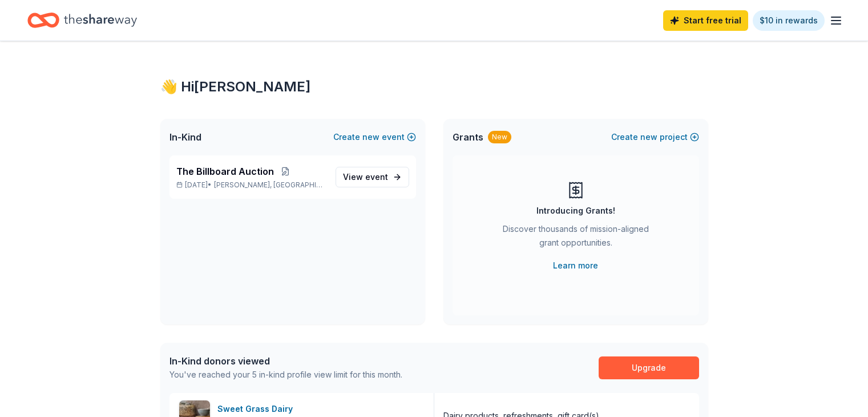 The width and height of the screenshot is (868, 417). What do you see at coordinates (286, 375) in the screenshot?
I see `div: You've reached your 5 in-kind profile view limit for this month.` at bounding box center [286, 375].